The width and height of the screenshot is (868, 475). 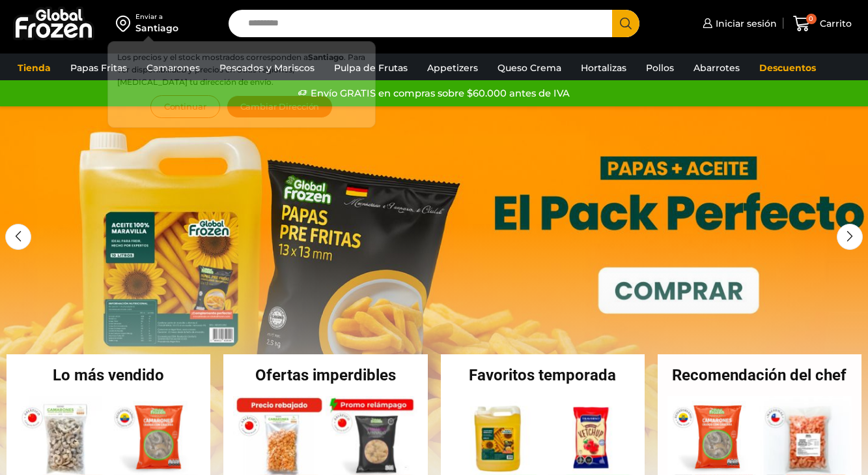 What do you see at coordinates (834, 23) in the screenshot?
I see `span: Carrito` at bounding box center [834, 23].